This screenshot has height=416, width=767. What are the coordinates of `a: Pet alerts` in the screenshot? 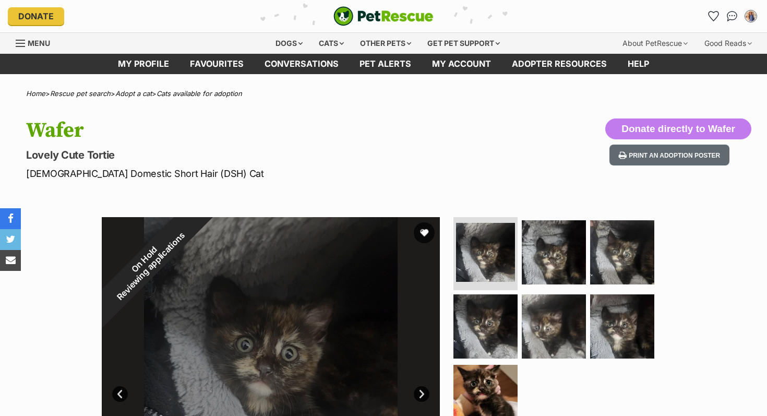 It's located at (385, 64).